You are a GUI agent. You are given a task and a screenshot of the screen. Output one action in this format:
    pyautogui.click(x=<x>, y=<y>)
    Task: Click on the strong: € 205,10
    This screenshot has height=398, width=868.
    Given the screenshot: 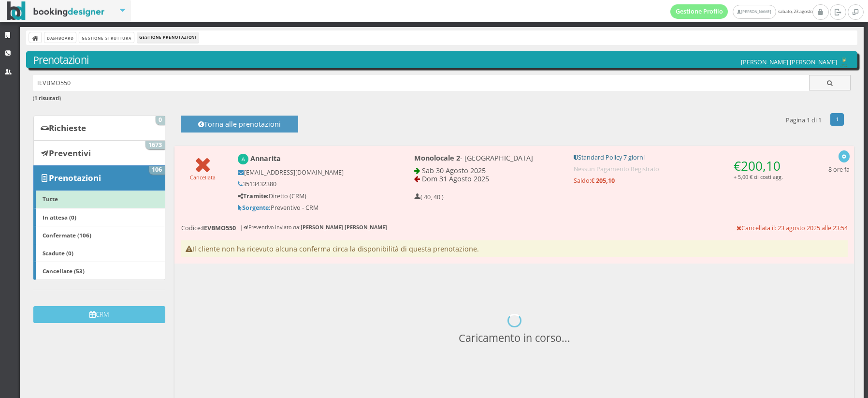 What is the action you would take?
    pyautogui.click(x=602, y=180)
    